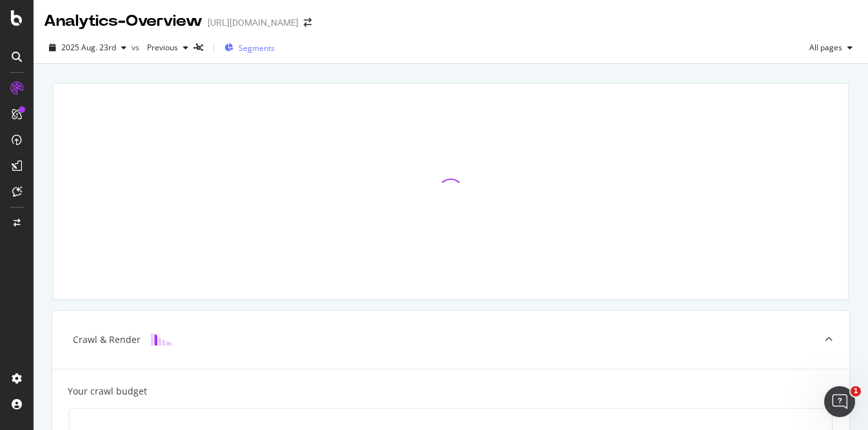  What do you see at coordinates (160, 47) in the screenshot?
I see `span: Previous` at bounding box center [160, 47].